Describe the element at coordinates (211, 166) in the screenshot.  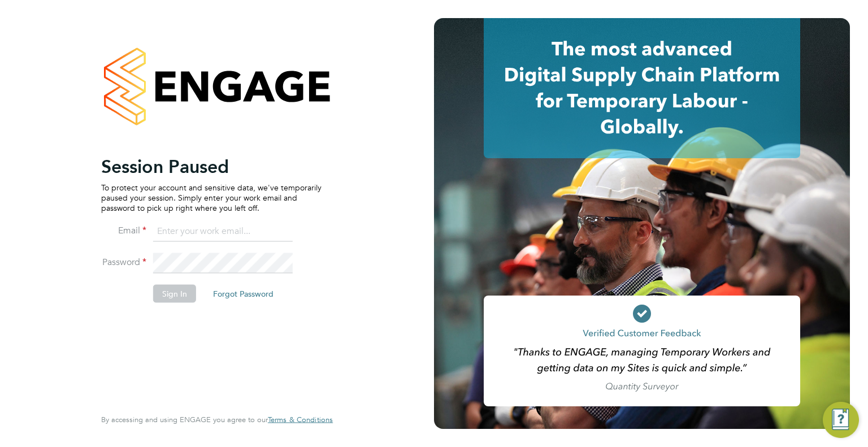
I see `h2: Session Paused` at that location.